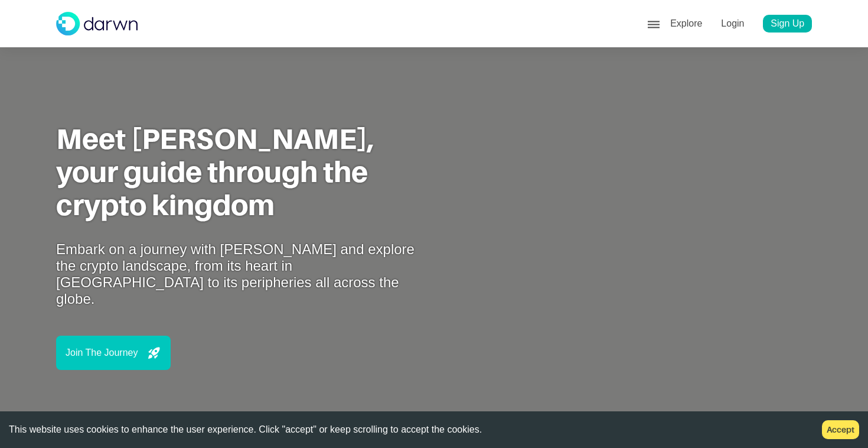 This screenshot has height=448, width=868. I want to click on div: This website uses cookies to enhance the user experience. Click "accept" or keep scrolling to acc..., so click(407, 430).